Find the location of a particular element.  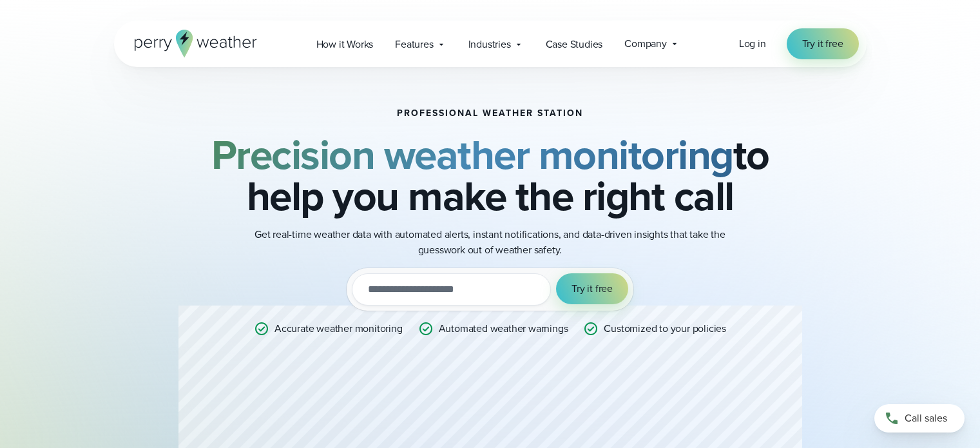

p: Automated weather warnings is located at coordinates (503, 329).